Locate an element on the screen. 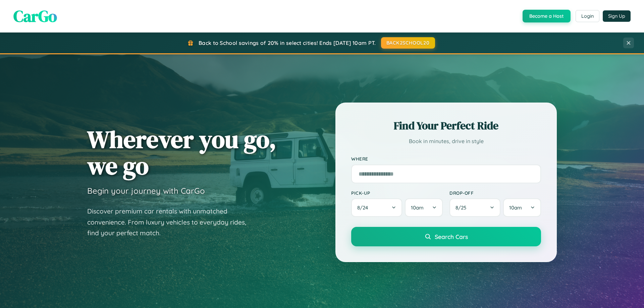 This screenshot has height=308, width=644. span: 8 / 25 is located at coordinates (463, 207).